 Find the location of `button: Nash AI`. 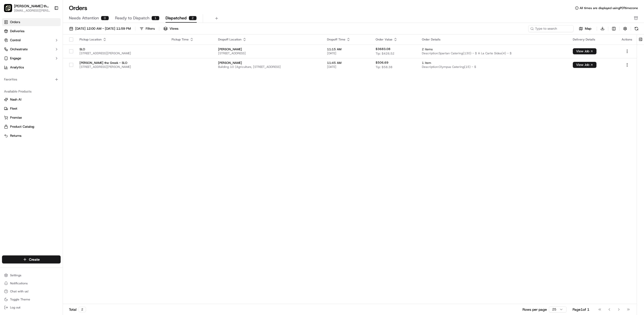

button: Nash AI is located at coordinates (31, 100).